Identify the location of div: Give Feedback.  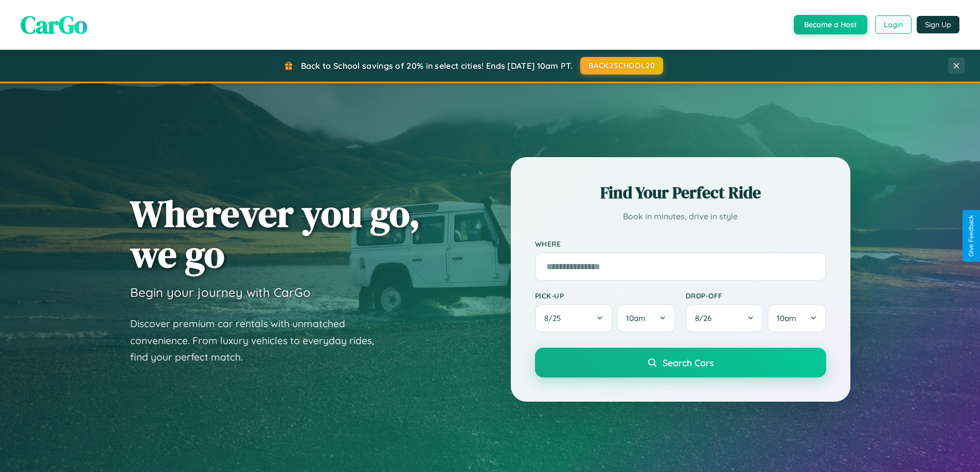
(971, 236).